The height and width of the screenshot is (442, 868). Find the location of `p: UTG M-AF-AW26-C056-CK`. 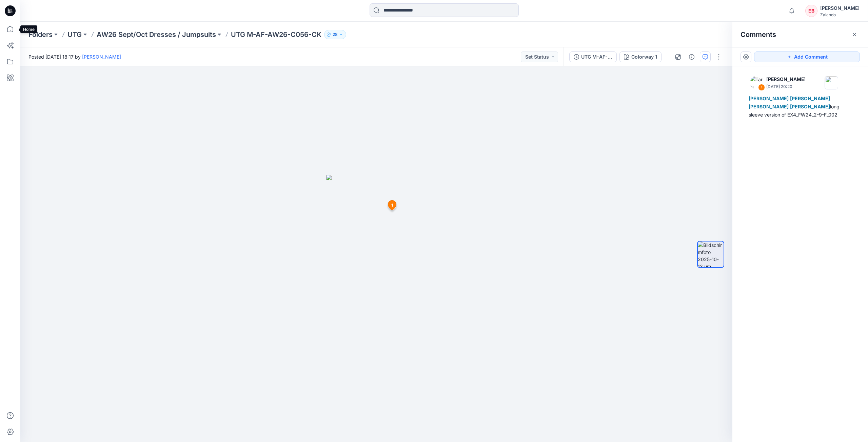

p: UTG M-AF-AW26-C056-CK is located at coordinates (276, 35).